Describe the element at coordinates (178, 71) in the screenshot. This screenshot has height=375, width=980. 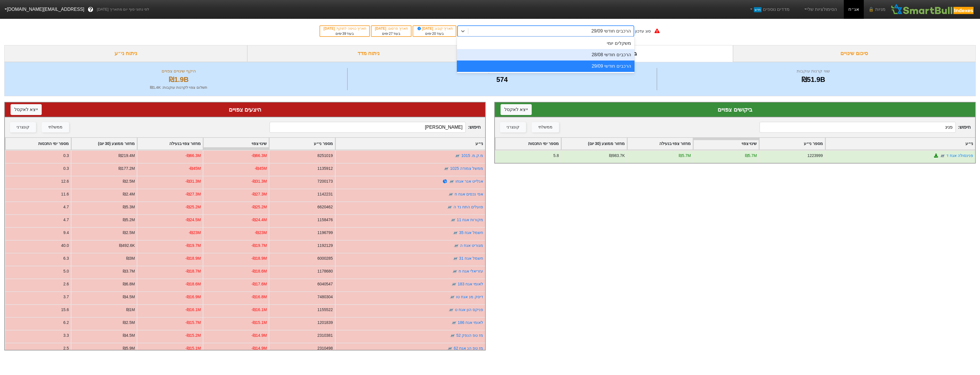
I see `div: היקף שינויים צפויים` at that location.